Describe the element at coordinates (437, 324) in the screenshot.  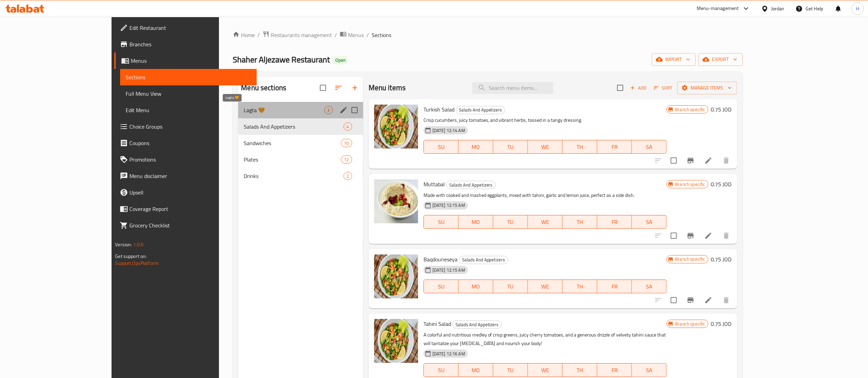
I see `span: Tahini Salad` at that location.